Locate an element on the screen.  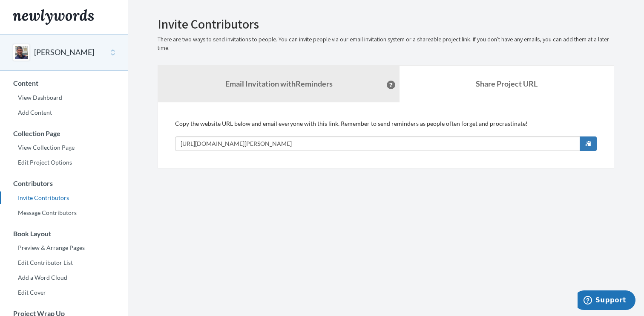
h2: Invite Contributors is located at coordinates (386, 24).